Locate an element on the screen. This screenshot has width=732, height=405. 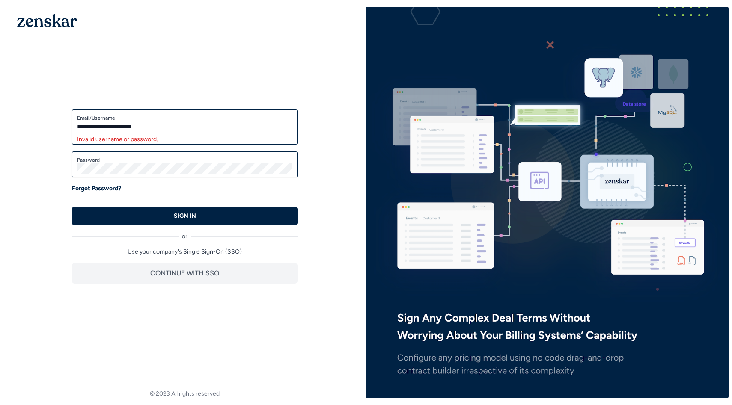
p: SIGN IN is located at coordinates (185, 216).